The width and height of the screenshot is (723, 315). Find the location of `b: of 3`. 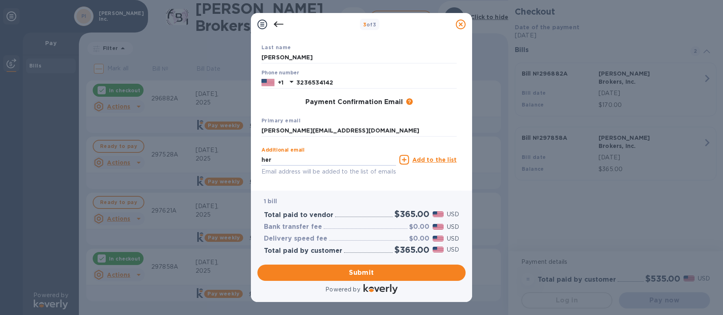

b: of 3 is located at coordinates (370, 24).